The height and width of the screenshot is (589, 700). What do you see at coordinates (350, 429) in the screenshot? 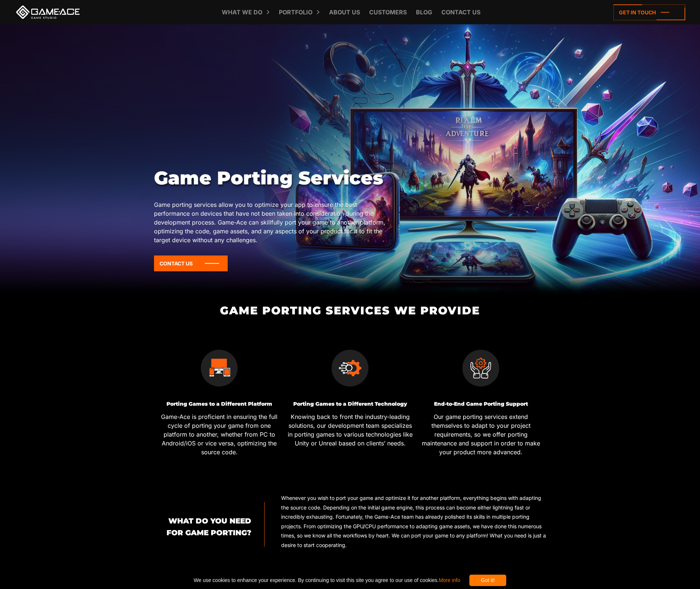
I see `p: Knowing back to front the industry-leading solutions, our development team specializes in porting...` at bounding box center [350, 429].